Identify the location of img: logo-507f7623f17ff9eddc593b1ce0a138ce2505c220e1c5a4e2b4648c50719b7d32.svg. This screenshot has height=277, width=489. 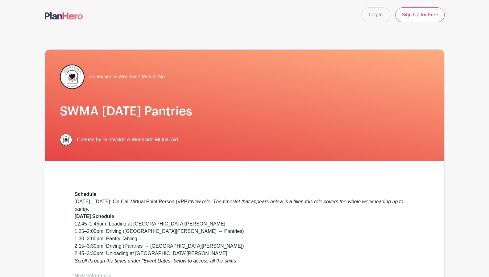
(64, 16).